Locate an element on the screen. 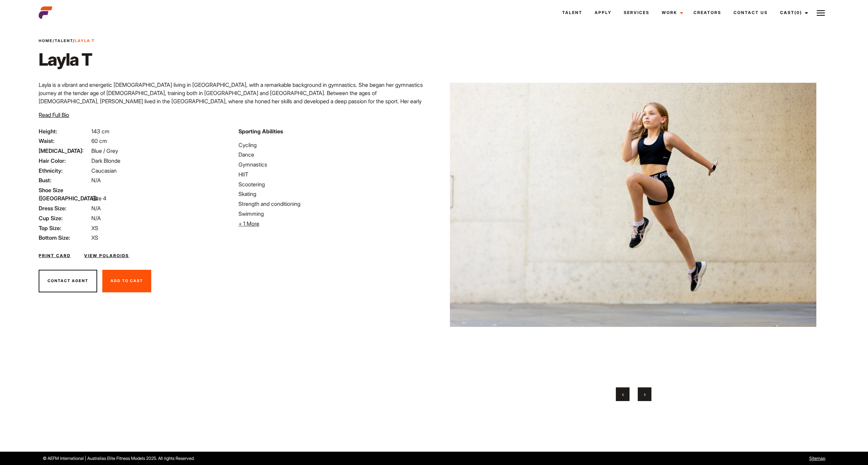  strong: Sporting Abilities is located at coordinates (261, 132).